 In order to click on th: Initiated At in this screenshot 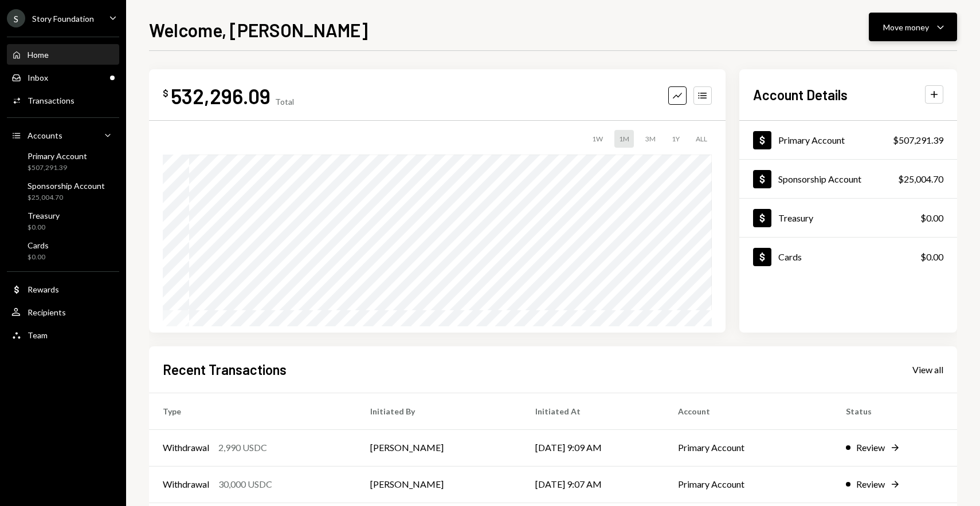, I will do `click(593, 412)`.